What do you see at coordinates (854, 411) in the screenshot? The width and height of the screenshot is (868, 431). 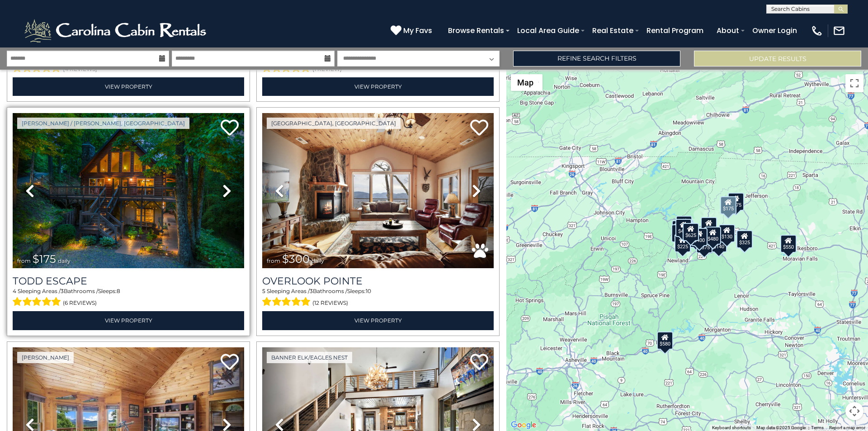 I see `button: Map camera controls` at bounding box center [854, 411].